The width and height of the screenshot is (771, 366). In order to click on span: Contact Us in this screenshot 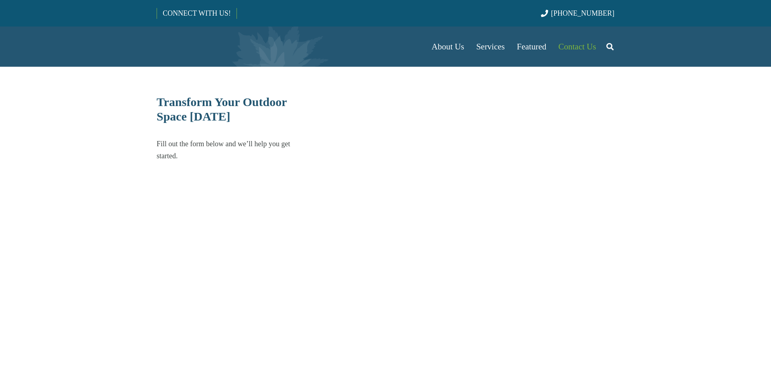, I will do `click(577, 47)`.